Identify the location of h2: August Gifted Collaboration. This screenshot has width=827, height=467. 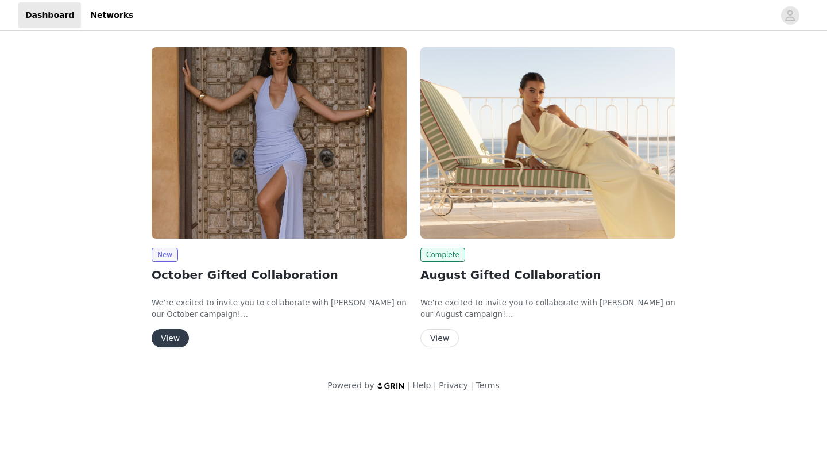
(548, 275).